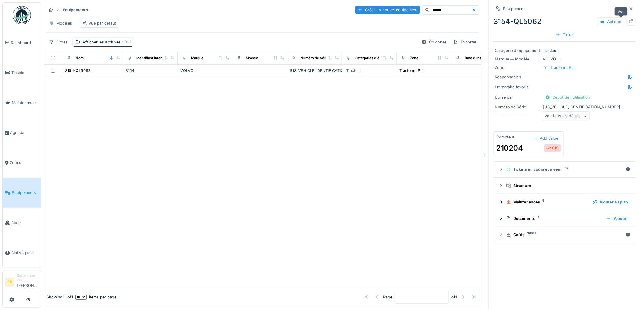 Image resolution: width=643 pixels, height=310 pixels. Describe the element at coordinates (565, 59) in the screenshot. I see `div: VOLVO —` at that location.